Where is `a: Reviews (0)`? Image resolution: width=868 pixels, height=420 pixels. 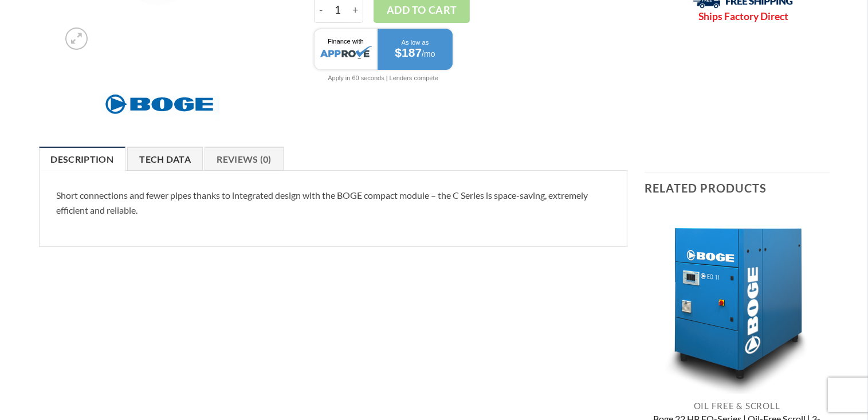 a: Reviews (0) is located at coordinates (244, 159).